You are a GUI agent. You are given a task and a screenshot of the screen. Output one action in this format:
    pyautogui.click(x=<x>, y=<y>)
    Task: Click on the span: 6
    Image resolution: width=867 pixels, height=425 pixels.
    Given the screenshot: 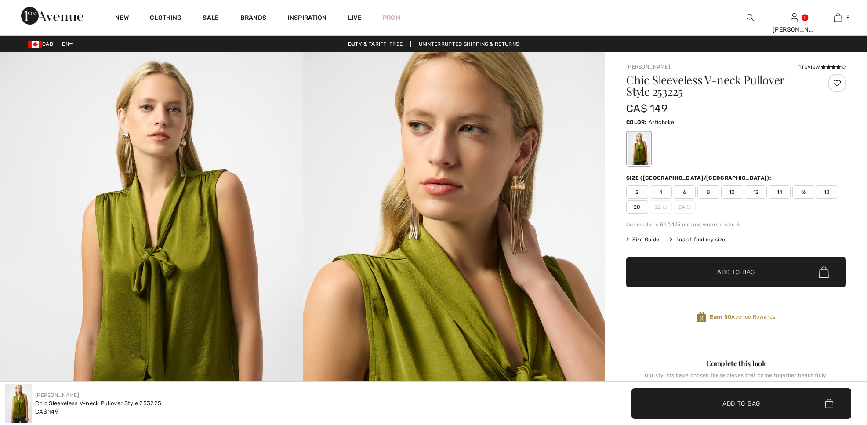 What is the action you would take?
    pyautogui.click(x=685, y=192)
    